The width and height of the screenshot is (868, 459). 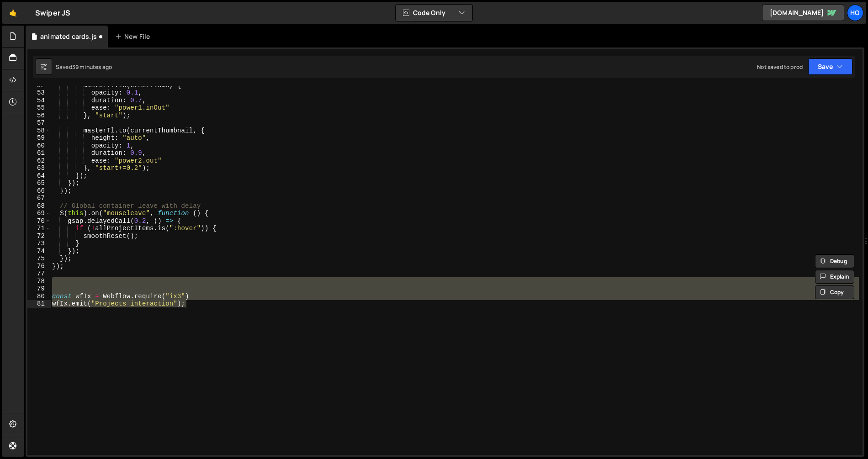 What do you see at coordinates (39, 258) in the screenshot?
I see `div: 75` at bounding box center [39, 258].